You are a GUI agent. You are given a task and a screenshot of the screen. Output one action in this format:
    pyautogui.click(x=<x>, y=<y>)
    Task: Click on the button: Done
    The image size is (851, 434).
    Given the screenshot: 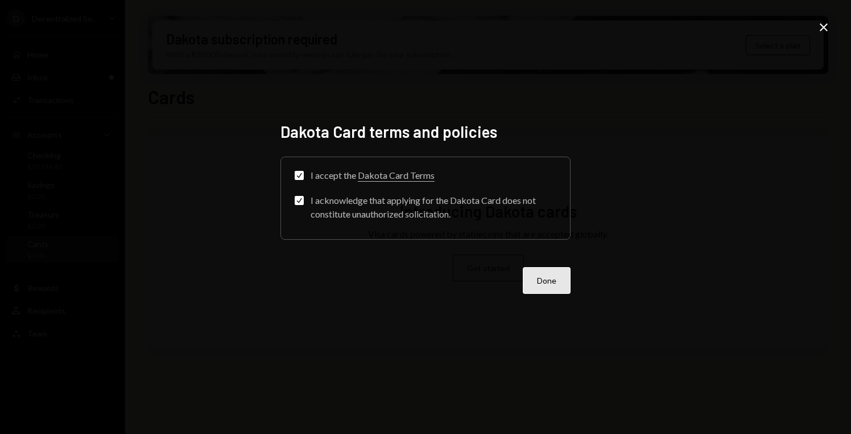 What is the action you would take?
    pyautogui.click(x=547, y=280)
    